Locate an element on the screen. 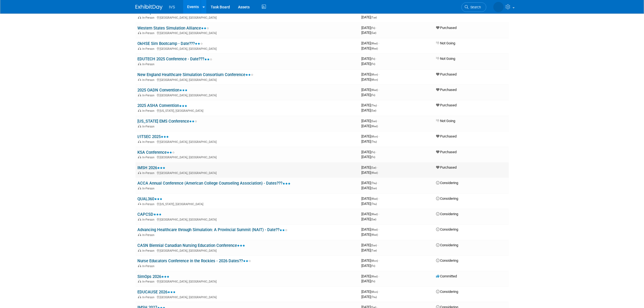 The width and height of the screenshot is (644, 308). span: (Sun) is located at coordinates (374, 121).